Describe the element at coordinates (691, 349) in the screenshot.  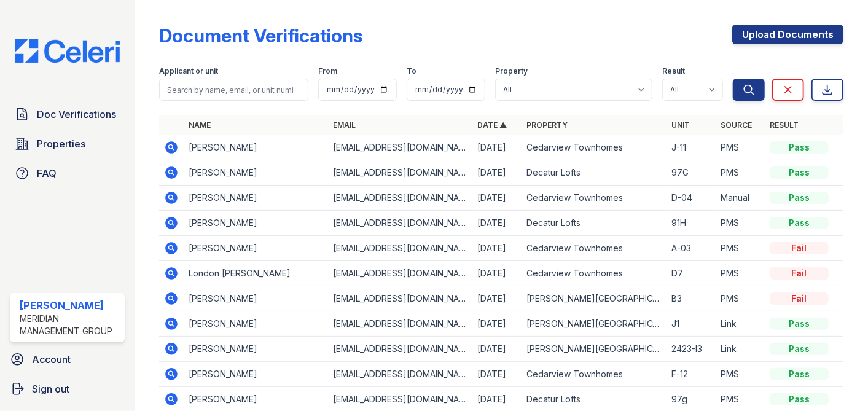
I see `td: 2423-I3` at that location.